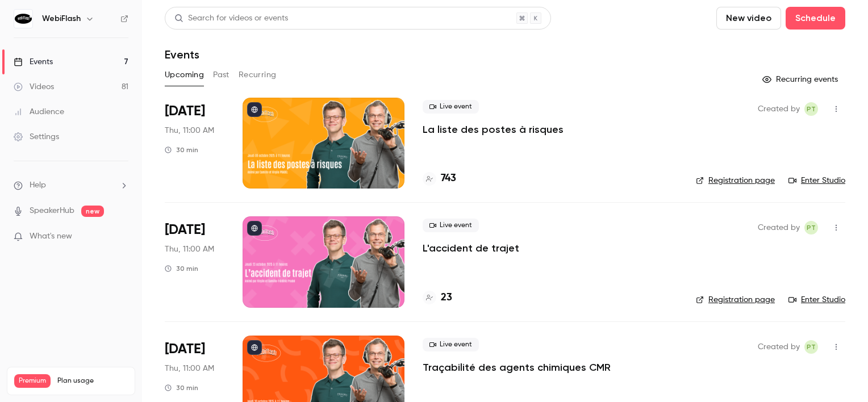  I want to click on button: Schedule, so click(815, 18).